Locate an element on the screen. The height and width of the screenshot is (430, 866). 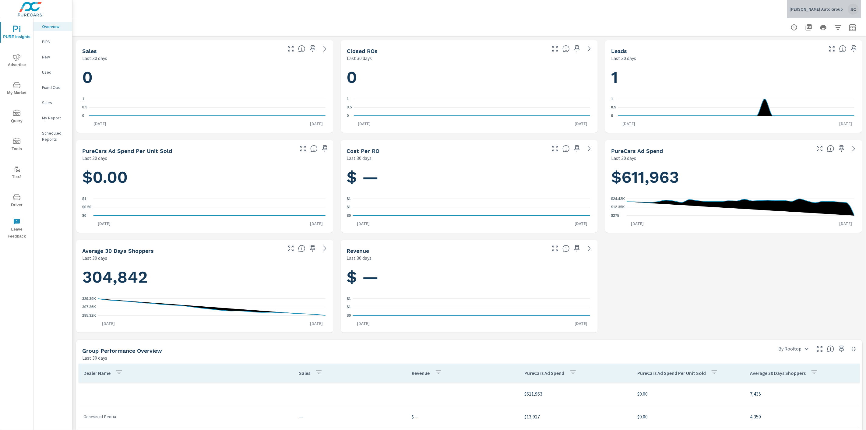
span: Total sales revenue over the selected date range. [Source: This data is sourced from the dealer’s... is located at coordinates (566, 249).